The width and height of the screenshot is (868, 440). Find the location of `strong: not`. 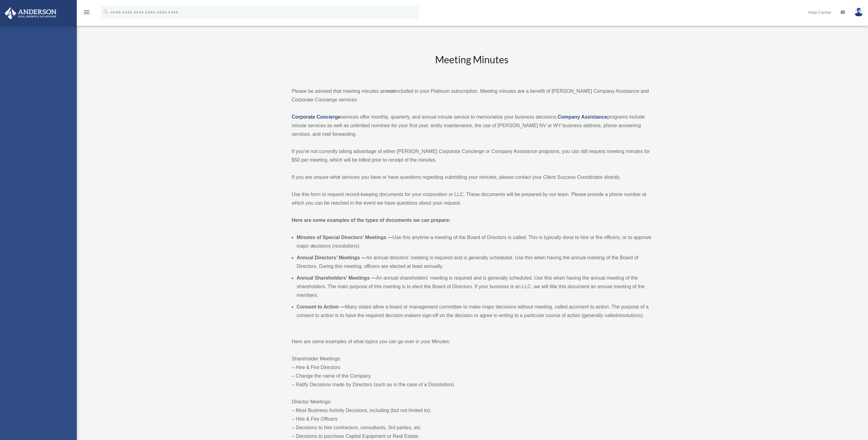

strong: not is located at coordinates (391, 91).